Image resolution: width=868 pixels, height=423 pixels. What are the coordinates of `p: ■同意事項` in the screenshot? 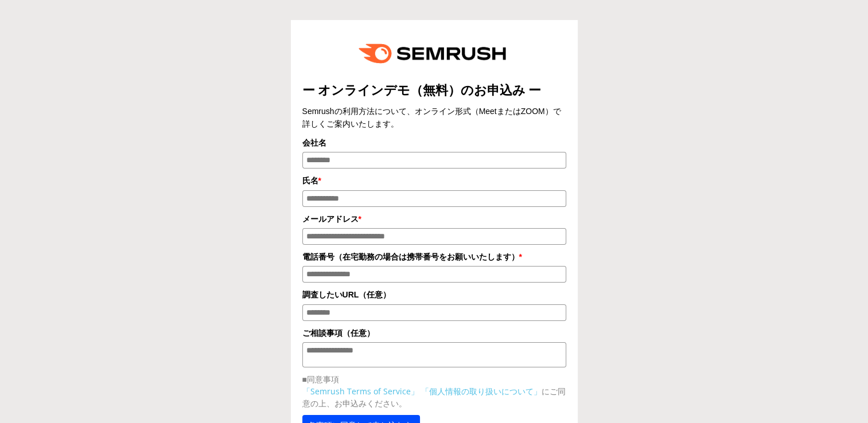 It's located at (434, 379).